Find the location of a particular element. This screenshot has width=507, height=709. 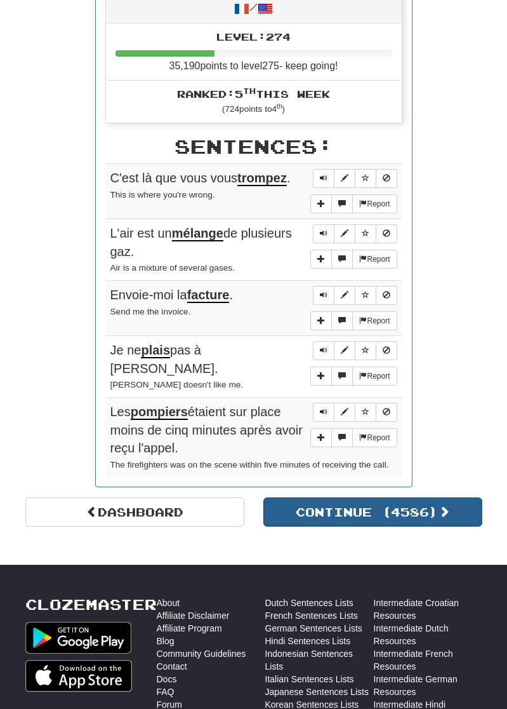

small: Air is a mixture of several gases. is located at coordinates (173, 267).